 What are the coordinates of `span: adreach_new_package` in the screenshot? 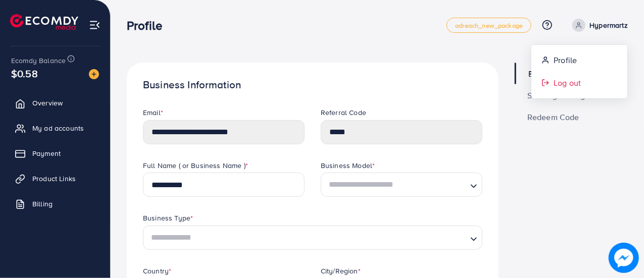 It's located at (488, 25).